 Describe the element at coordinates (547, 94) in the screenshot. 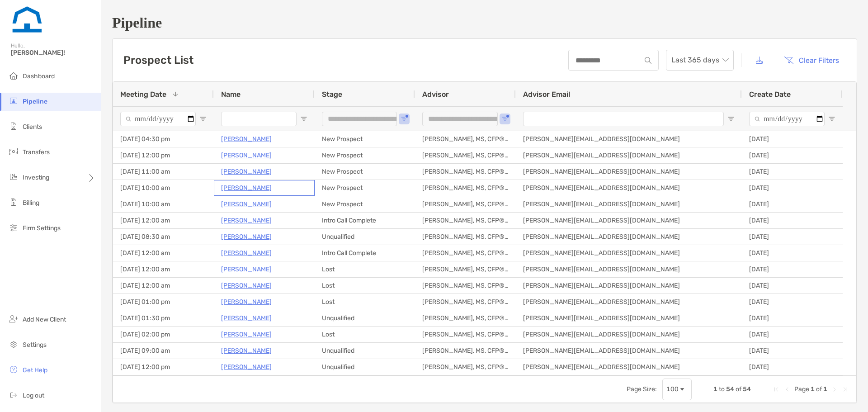

I see `span: Advisor Email` at that location.